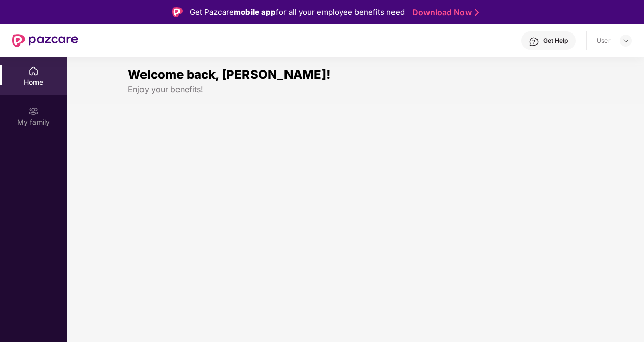  Describe the element at coordinates (297, 12) in the screenshot. I see `div: Get Pazcare for all your employee benefits need` at that location.